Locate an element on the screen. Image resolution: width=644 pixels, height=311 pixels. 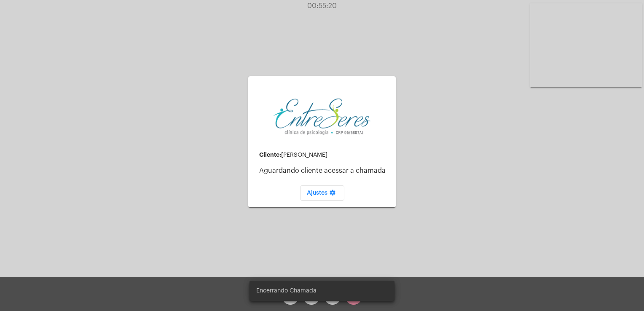
mat-icon: settings is located at coordinates (332, 194).